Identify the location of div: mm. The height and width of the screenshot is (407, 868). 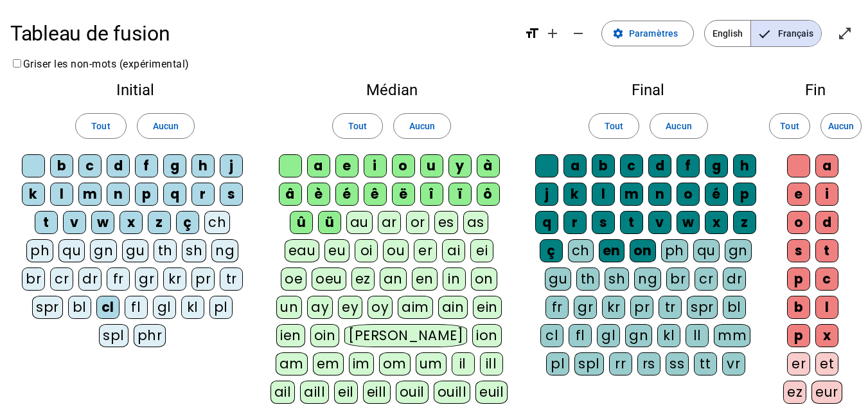
(732, 335).